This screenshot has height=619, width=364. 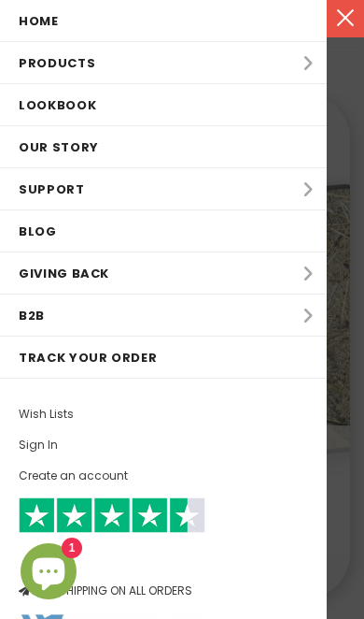 What do you see at coordinates (48, 573) in the screenshot?
I see `inbox-online-store-chat: Shopify online store chat` at bounding box center [48, 573].